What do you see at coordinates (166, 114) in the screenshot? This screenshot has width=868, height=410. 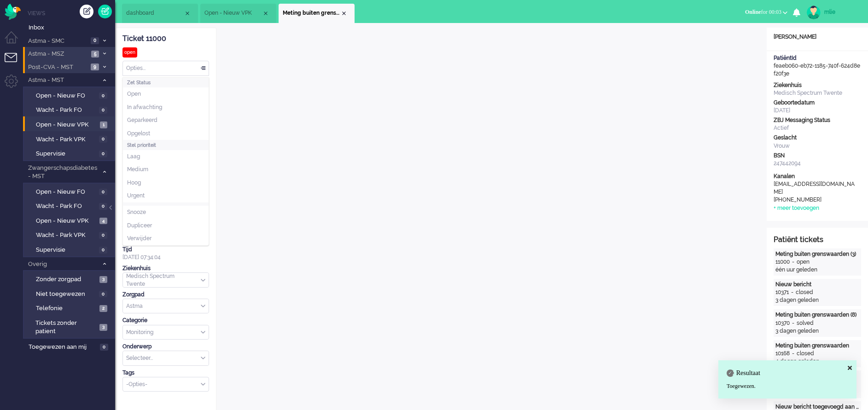 I see `ul: Zet Status` at bounding box center [166, 114].